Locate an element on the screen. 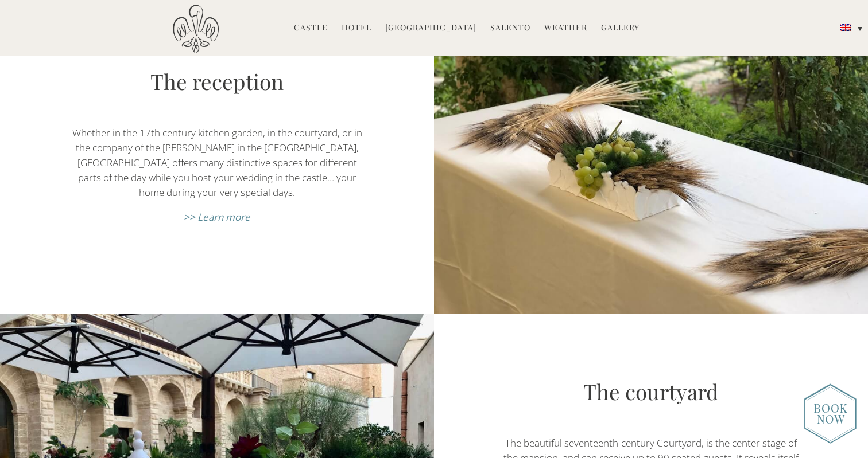 This screenshot has height=458, width=868. p: Whether in the 17th century kitchen garden, in the courtyard, or in the company of the [PERSON_NA... is located at coordinates (216, 163).